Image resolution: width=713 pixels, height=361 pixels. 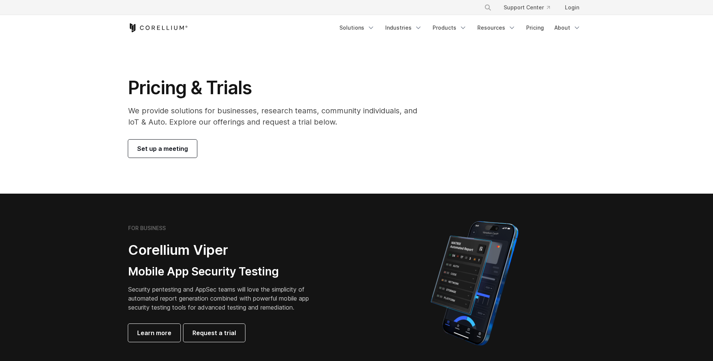 I want to click on a: Set up a meeting, so click(x=162, y=149).